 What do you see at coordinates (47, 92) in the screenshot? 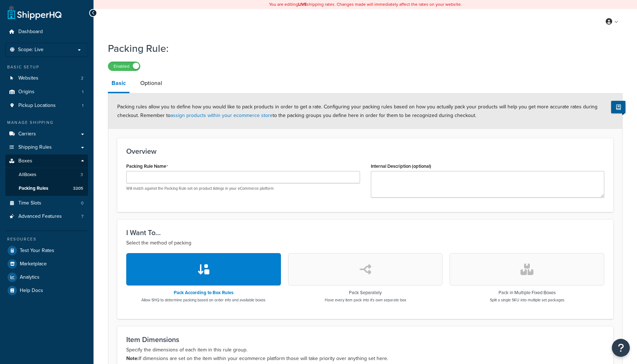
I see `a: Origins1` at bounding box center [47, 92].